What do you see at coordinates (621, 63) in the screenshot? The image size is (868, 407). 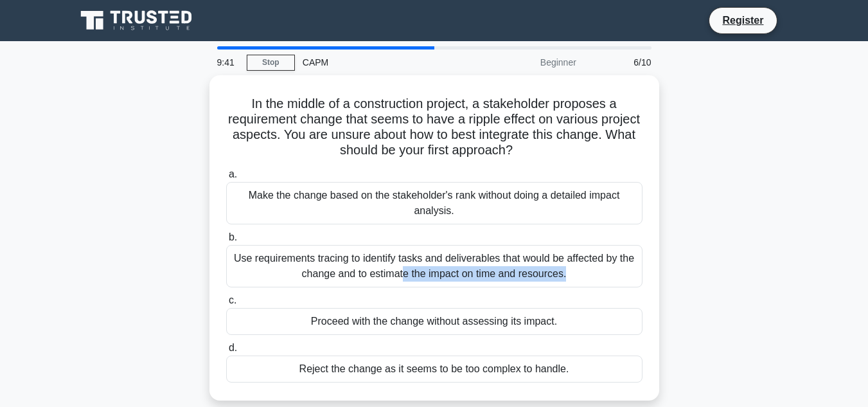 I see `div: 6/10` at bounding box center [621, 63].